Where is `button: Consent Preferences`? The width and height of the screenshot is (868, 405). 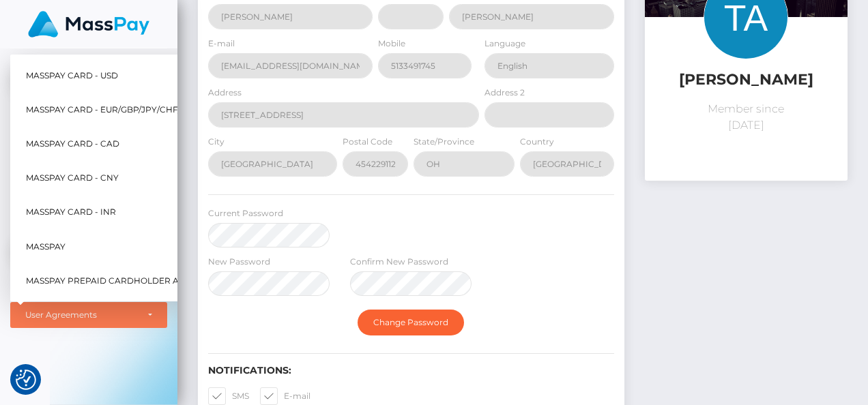 button: Consent Preferences is located at coordinates (26, 380).